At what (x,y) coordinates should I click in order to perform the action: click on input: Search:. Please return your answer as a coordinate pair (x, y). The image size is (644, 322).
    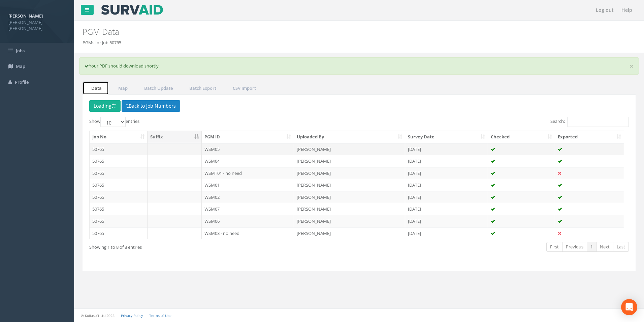
    Looking at the image, I should click on (597, 122).